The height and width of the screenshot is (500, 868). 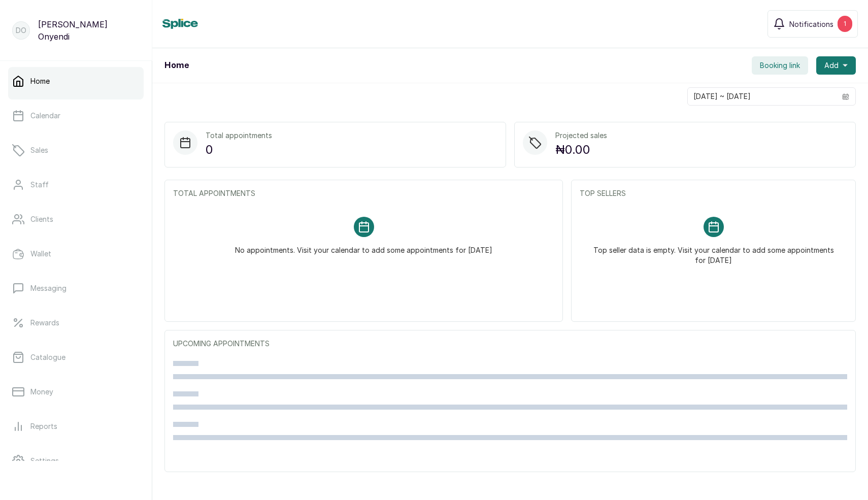 I want to click on a: Calendar, so click(x=75, y=116).